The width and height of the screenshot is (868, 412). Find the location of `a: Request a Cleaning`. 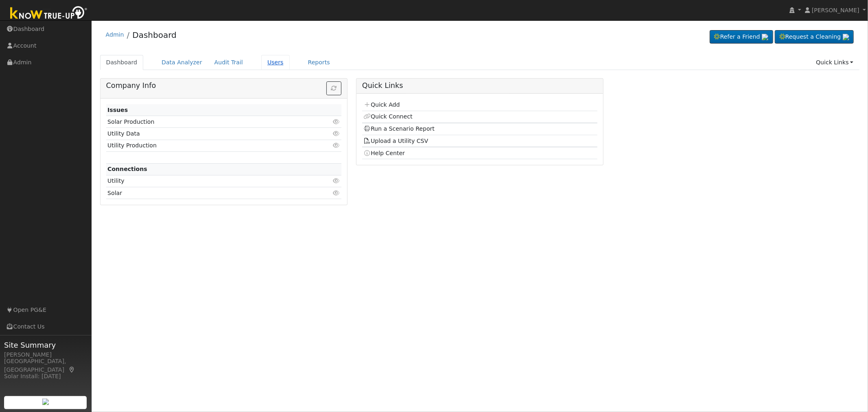

a: Request a Cleaning is located at coordinates (814, 37).